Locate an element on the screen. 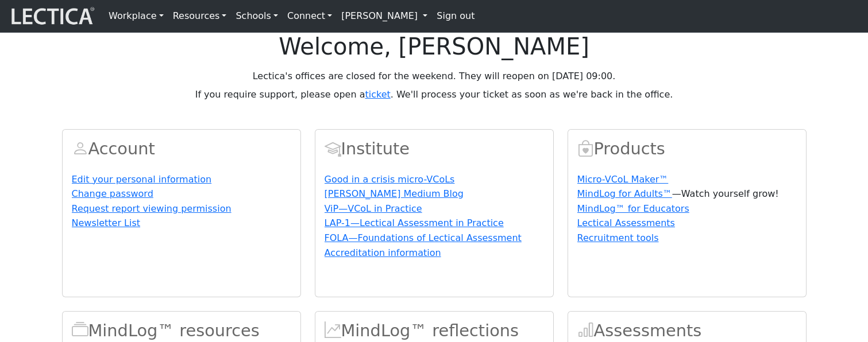  a: Recruitment tools is located at coordinates (618, 238).